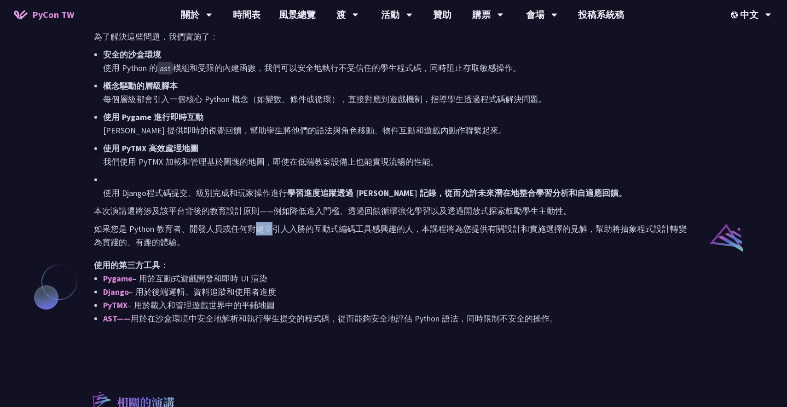 The height and width of the screenshot is (407, 787). What do you see at coordinates (153, 117) in the screenshot?
I see `font: 使用 Pygame 進行即時互動` at bounding box center [153, 117].